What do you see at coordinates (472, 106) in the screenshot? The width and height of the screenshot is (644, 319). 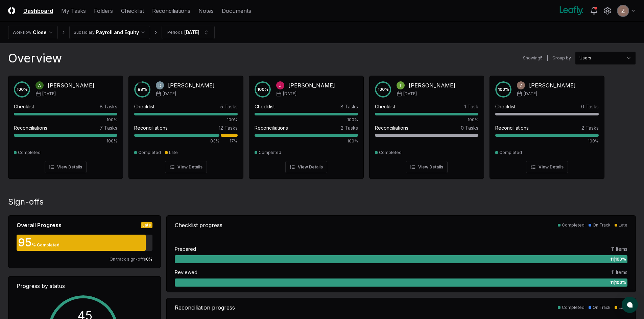 I see `div: 1 Task` at bounding box center [472, 106].